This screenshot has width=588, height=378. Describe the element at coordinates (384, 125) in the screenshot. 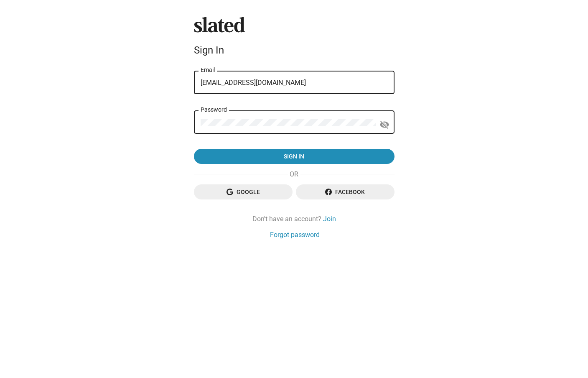

I see `button: Show password` at that location.